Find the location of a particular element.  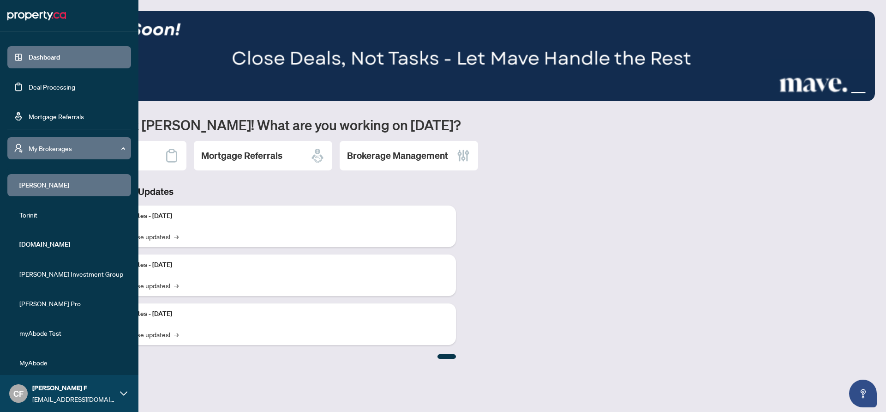

span: user-switch is located at coordinates (18, 148).